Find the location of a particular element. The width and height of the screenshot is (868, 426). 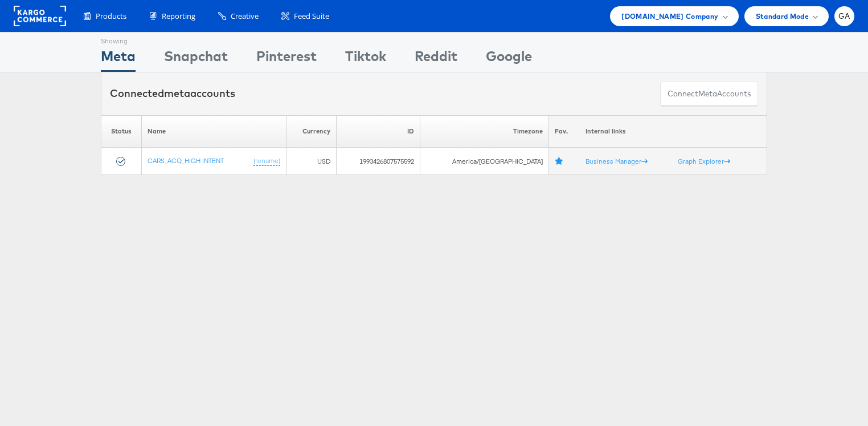

th: ID is located at coordinates (378, 131).